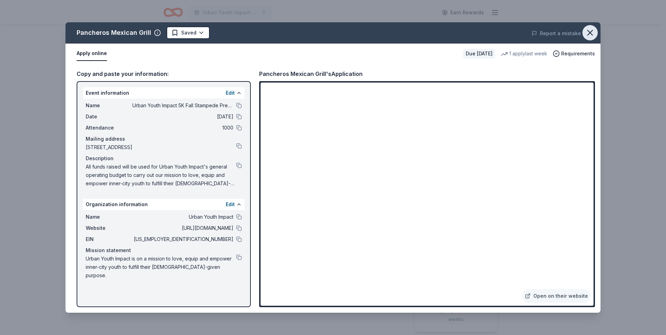 The image size is (666, 335). I want to click on div: Pancheros Mexican Grill, so click(114, 33).